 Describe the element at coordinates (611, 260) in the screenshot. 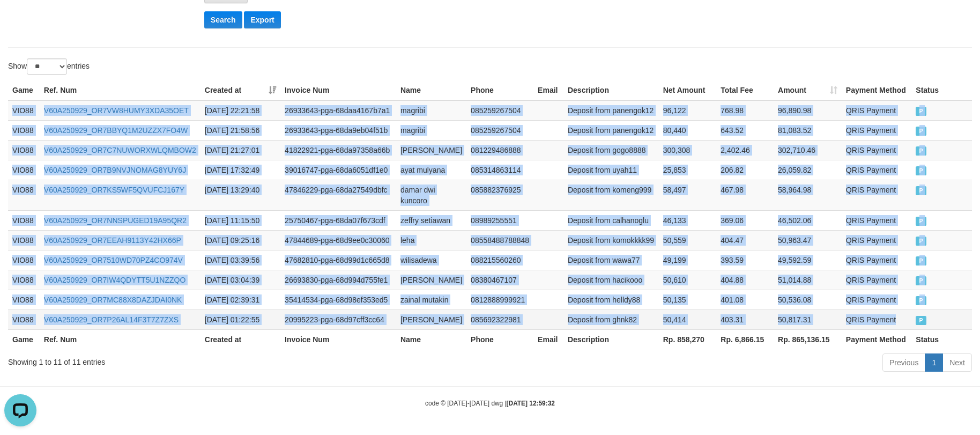

I see `td: Deposit from wawa77` at that location.